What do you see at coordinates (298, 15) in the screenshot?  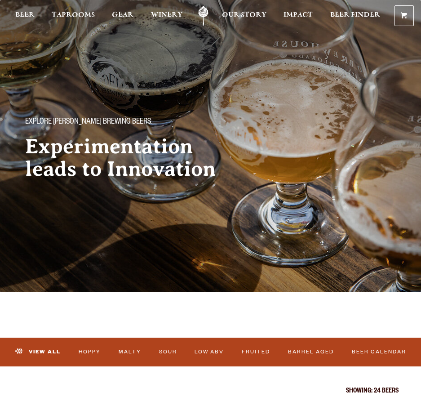 I see `span: Impact` at bounding box center [298, 15].